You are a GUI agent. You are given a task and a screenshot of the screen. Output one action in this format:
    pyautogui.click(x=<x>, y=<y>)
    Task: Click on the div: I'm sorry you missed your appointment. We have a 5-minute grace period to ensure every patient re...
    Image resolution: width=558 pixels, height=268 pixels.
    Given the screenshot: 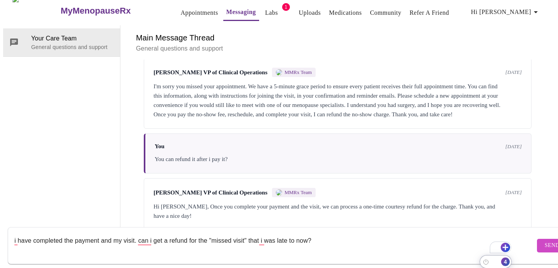 What is the action you would take?
    pyautogui.click(x=337, y=100)
    